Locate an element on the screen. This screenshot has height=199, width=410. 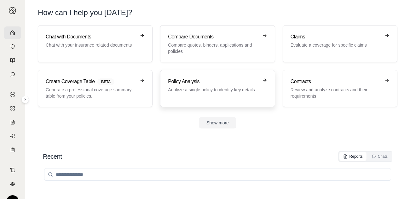
div: Chats is located at coordinates (379, 157).